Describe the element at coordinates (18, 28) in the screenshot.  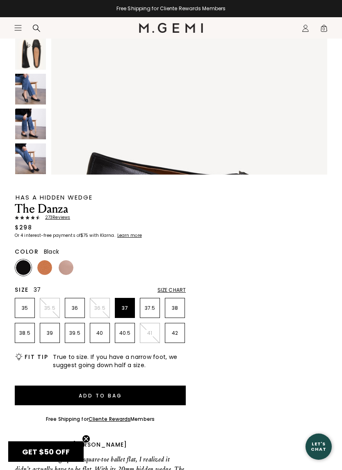
I see `button: Open site menu` at that location.